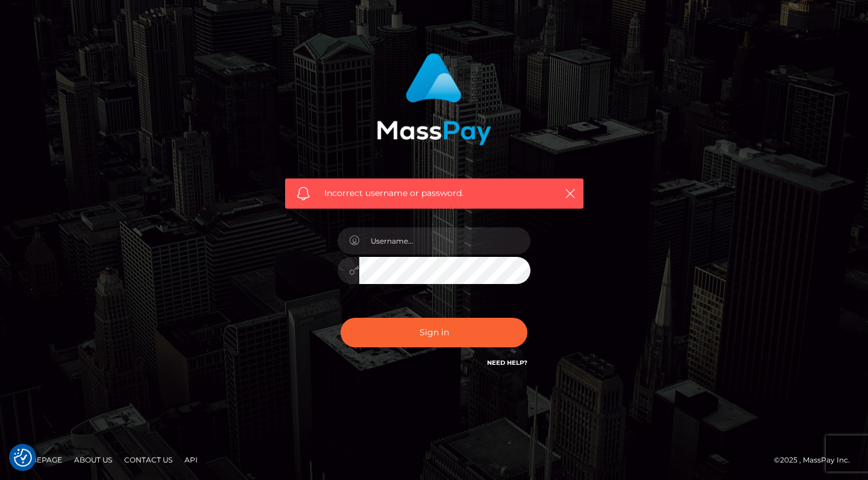 This screenshot has height=480, width=868. Describe the element at coordinates (23, 458) in the screenshot. I see `img: Revisit consent button` at that location.